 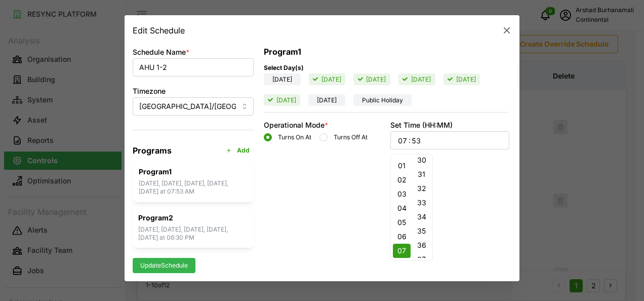 I want to click on button: 03, so click(x=401, y=194).